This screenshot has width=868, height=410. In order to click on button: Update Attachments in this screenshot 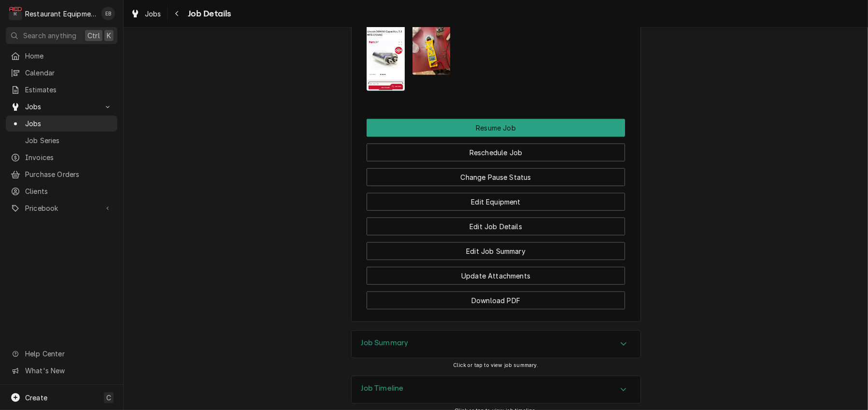, I will do `click(496, 275)`.